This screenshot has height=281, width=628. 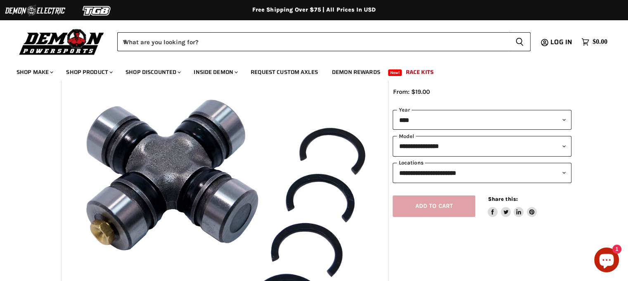 I want to click on select: year, so click(x=482, y=120).